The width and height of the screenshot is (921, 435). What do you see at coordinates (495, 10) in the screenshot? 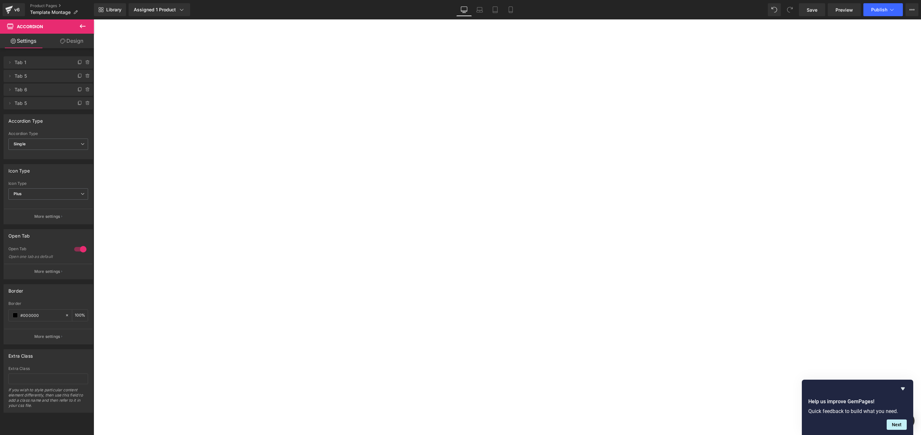
I see `a: Tablet` at bounding box center [495, 10].